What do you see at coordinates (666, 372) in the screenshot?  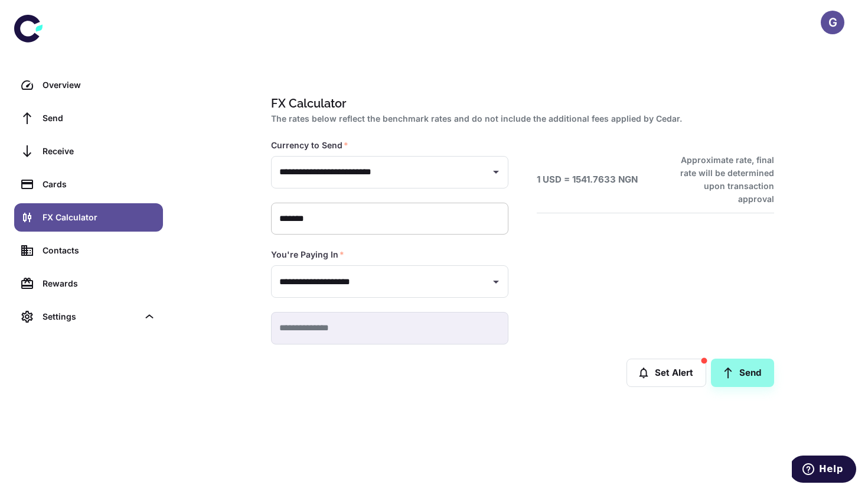 I see `button: Set Alert` at bounding box center [666, 372].